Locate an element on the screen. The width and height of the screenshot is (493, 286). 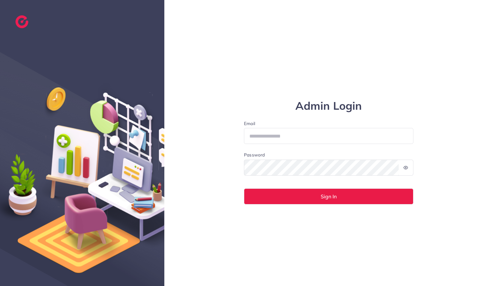
span: Sign In is located at coordinates (329, 197).